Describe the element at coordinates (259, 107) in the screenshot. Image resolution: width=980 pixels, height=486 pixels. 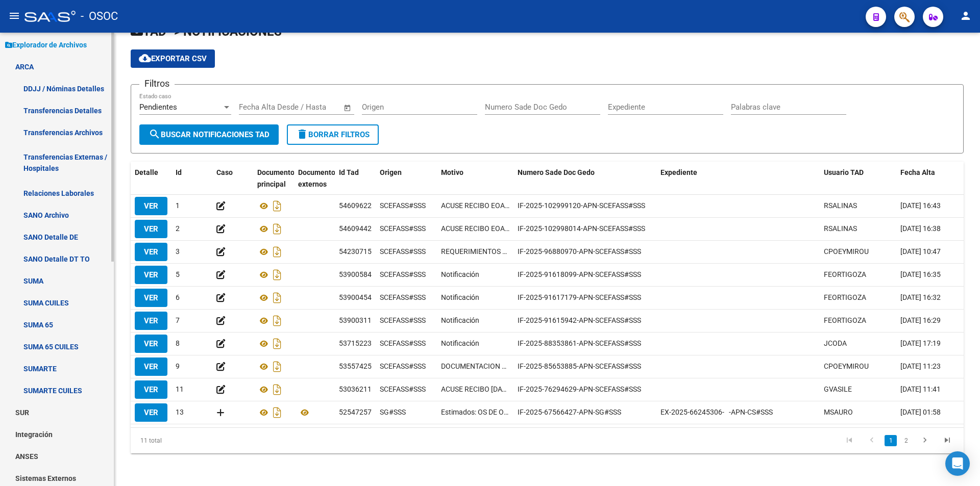
I see `input: Fecha inicio` at that location.